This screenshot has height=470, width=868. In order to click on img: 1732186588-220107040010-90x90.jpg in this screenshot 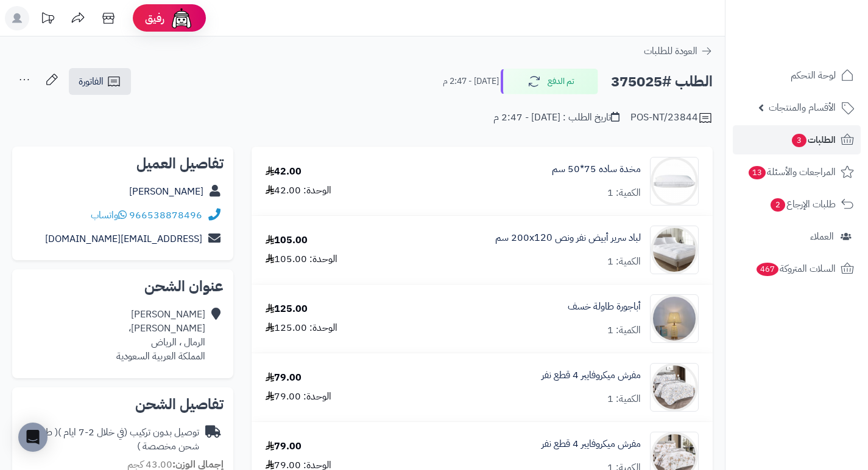, I will do `click(674, 250)`.